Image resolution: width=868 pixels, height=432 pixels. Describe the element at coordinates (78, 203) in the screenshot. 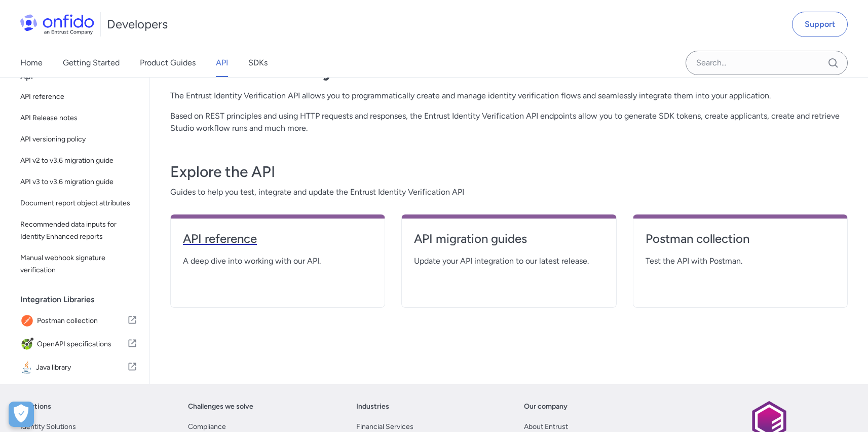

I see `a: Document report object attributes` at that location.